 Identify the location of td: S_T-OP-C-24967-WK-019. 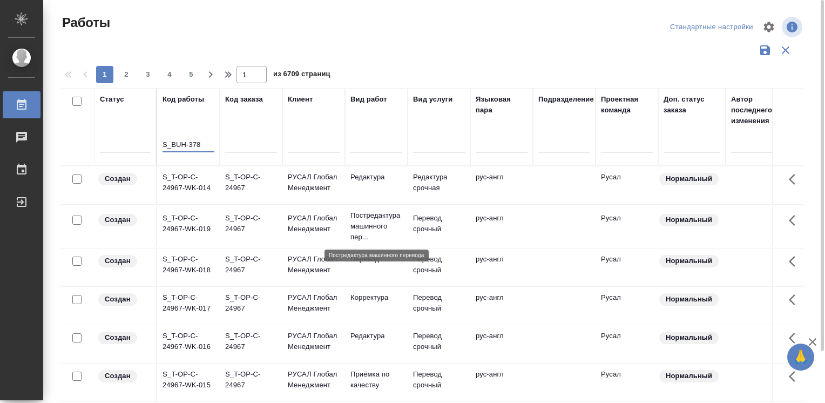
(188, 226).